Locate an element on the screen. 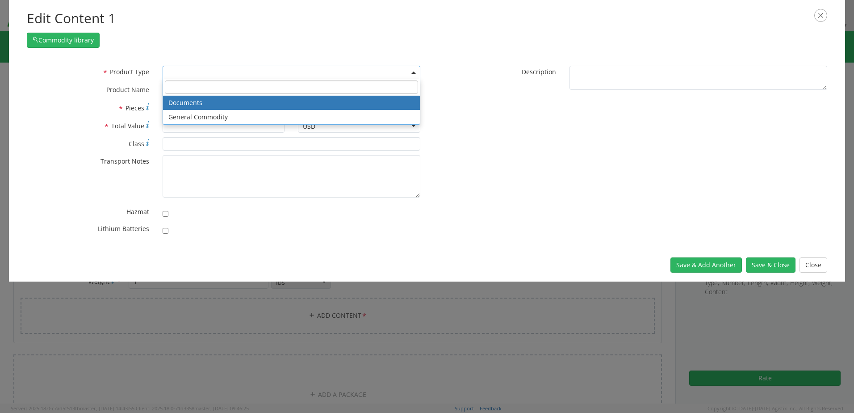  li: Documents is located at coordinates (291, 103).